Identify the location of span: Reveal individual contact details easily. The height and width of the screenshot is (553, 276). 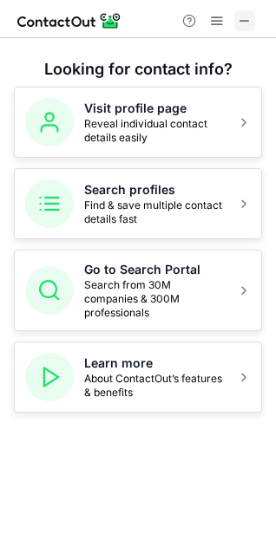
(155, 131).